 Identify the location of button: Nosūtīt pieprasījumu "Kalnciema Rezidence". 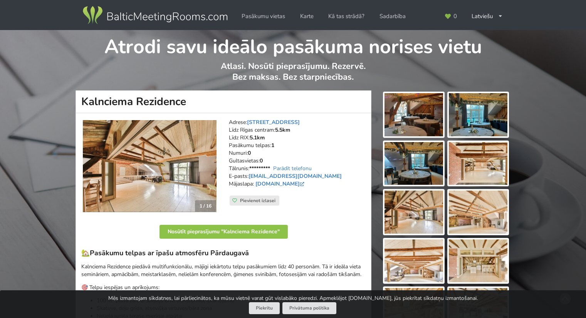
(224, 232).